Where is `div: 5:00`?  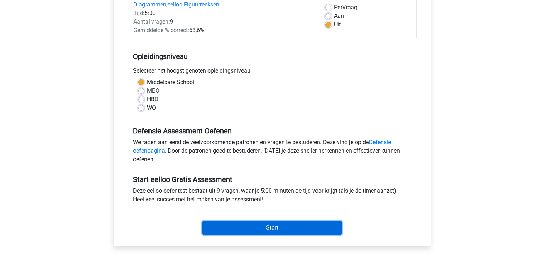 div: 5:00 is located at coordinates (224, 13).